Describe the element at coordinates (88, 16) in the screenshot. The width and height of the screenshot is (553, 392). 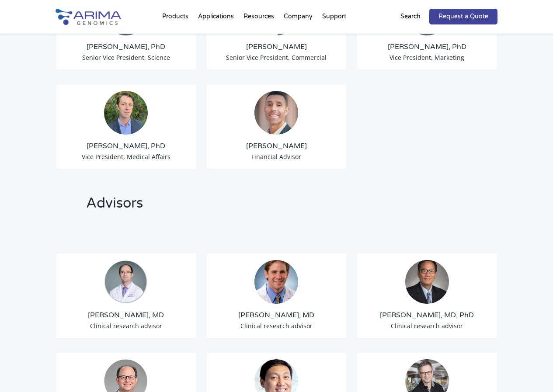
I see `img: Arima-Genomics-logo` at that location.